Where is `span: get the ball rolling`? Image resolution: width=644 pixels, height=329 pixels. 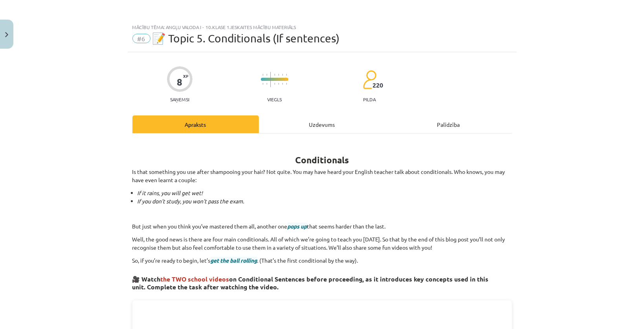 span: get the ball rolling is located at coordinates (234, 261).